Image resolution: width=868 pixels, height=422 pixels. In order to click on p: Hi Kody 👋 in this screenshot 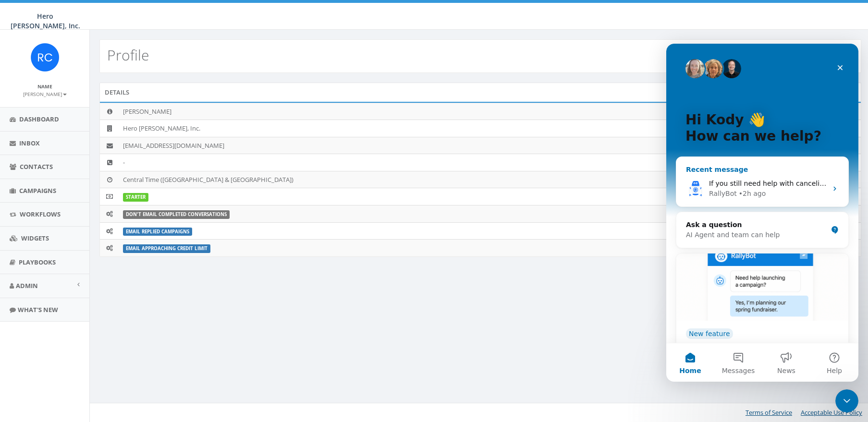, I will do `click(96, 76)`.